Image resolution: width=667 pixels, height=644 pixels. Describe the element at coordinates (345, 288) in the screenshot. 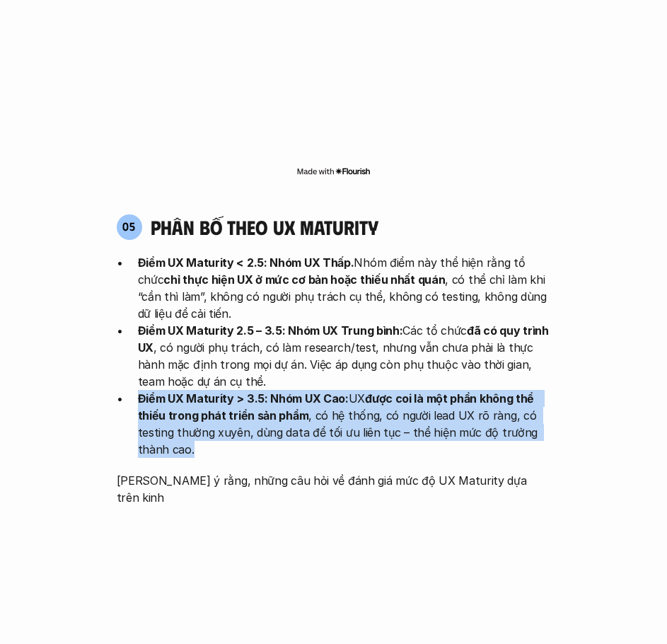

I see `p: Nhóm điểm này thể hiện rằng tổ chức , có thể chỉ làm khi “cần thì làm”, không có người phụ trách ...` at that location.